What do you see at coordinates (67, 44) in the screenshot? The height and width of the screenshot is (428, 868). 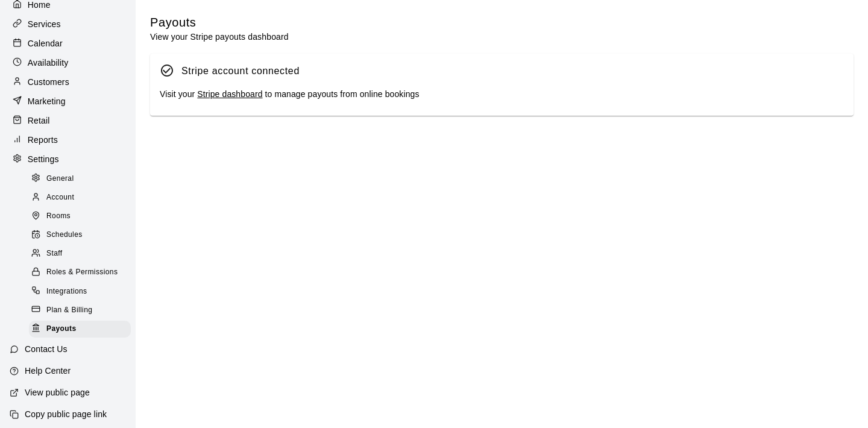 I see `a: Calendar` at bounding box center [67, 44].